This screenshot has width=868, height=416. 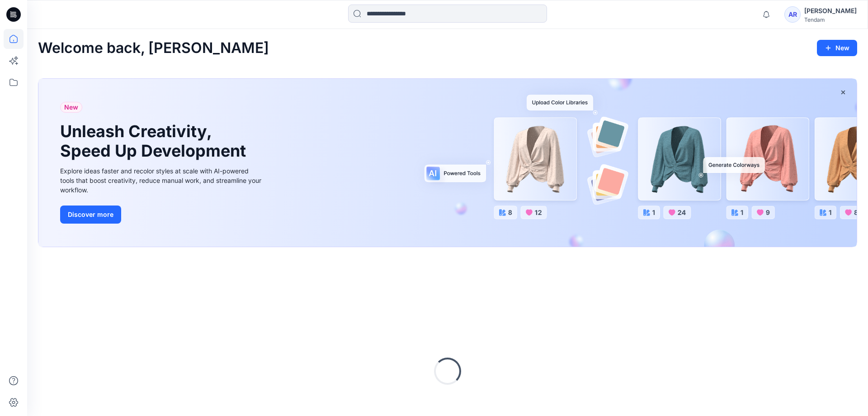 I want to click on div: AR, so click(x=793, y=15).